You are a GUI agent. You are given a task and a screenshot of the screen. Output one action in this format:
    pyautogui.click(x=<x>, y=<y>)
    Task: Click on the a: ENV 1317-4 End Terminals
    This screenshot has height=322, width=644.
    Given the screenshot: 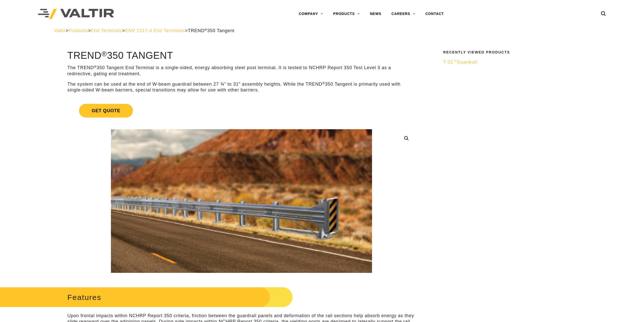 What is the action you would take?
    pyautogui.click(x=155, y=31)
    